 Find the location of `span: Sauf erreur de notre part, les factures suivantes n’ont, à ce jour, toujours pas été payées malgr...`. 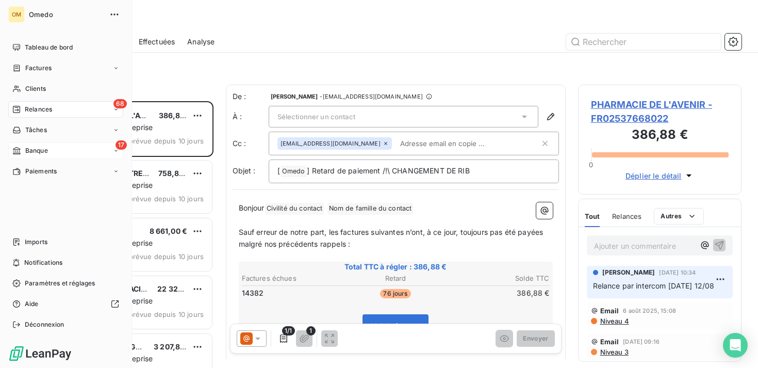

span: Sauf erreur de notre part, les factures suivantes n’ont, à ce jour, toujours pas été payées malgr... is located at coordinates (392, 238).